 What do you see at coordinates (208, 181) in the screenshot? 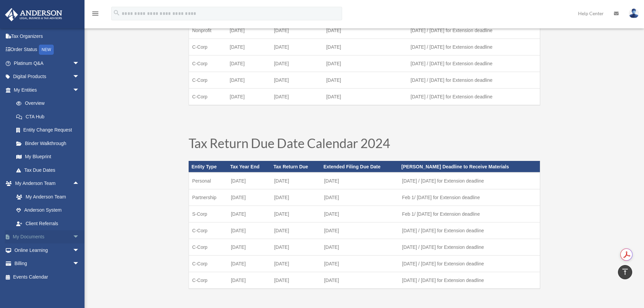
I see `td: Personal` at bounding box center [208, 181].